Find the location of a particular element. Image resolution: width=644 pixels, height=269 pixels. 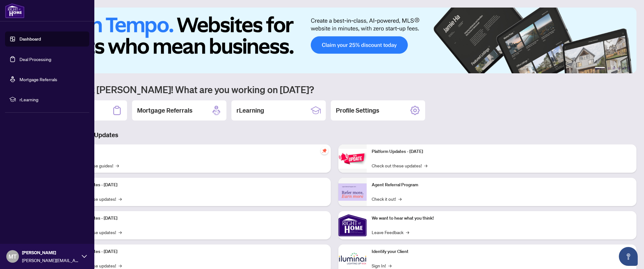

img: Platform Updates - June 23, 2025 is located at coordinates (353, 159).